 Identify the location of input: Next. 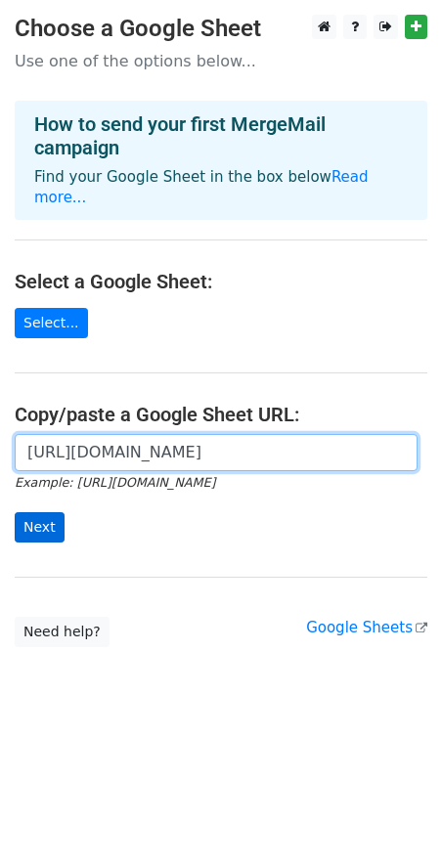
(39, 526).